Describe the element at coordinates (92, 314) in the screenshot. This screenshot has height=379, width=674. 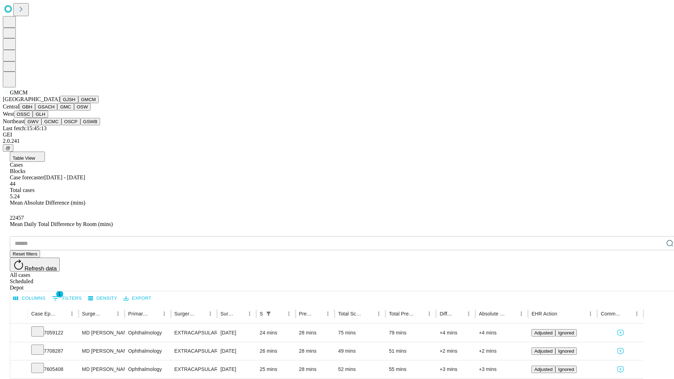
I see `div: Surgeon Name` at that location.